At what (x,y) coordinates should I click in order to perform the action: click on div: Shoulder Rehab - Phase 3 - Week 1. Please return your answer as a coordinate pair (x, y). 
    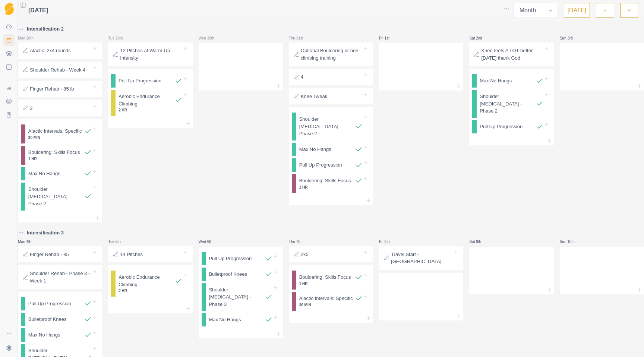
    Looking at the image, I should click on (60, 277).